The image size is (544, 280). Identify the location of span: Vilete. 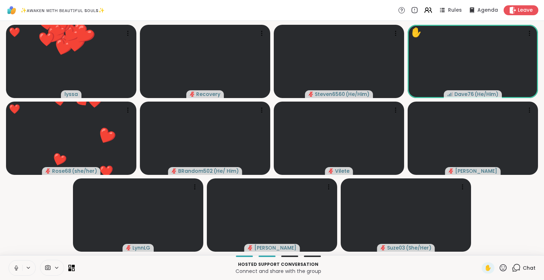
(342, 171).